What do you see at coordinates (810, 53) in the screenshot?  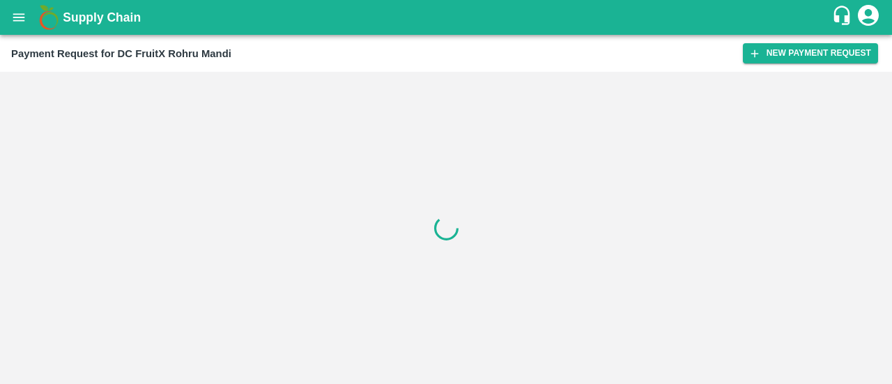 I see `button: New Payment Request` at bounding box center [810, 53].